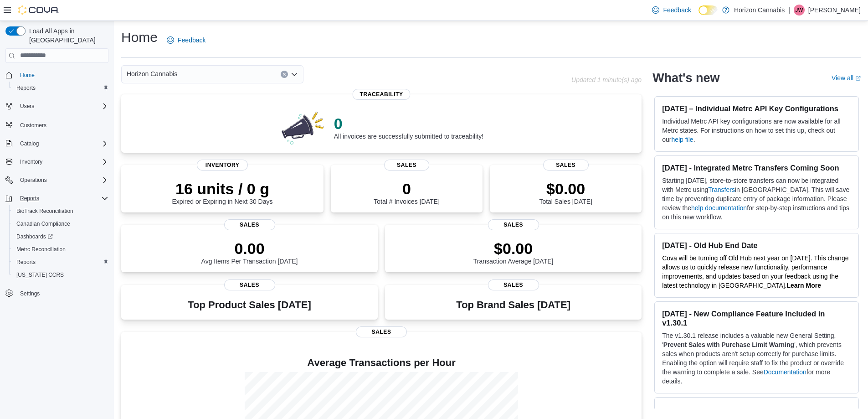 The width and height of the screenshot is (868, 419). What do you see at coordinates (61, 224) in the screenshot?
I see `button: Canadian Compliance` at bounding box center [61, 224].